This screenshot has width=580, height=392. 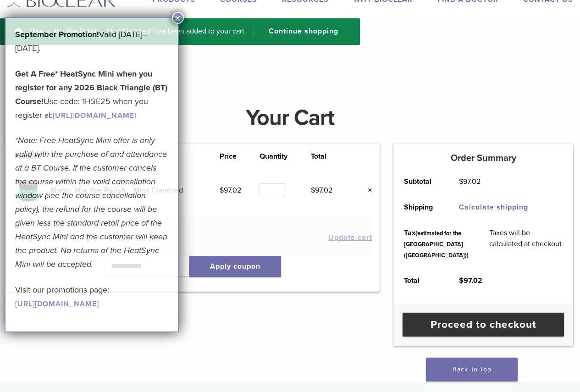 What do you see at coordinates (285, 156) in the screenshot?
I see `th: Quantity` at bounding box center [285, 156].